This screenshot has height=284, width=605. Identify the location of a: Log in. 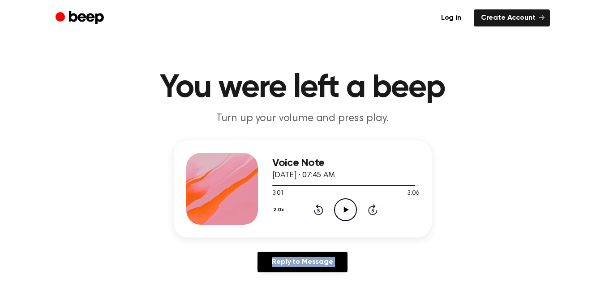
(451, 18).